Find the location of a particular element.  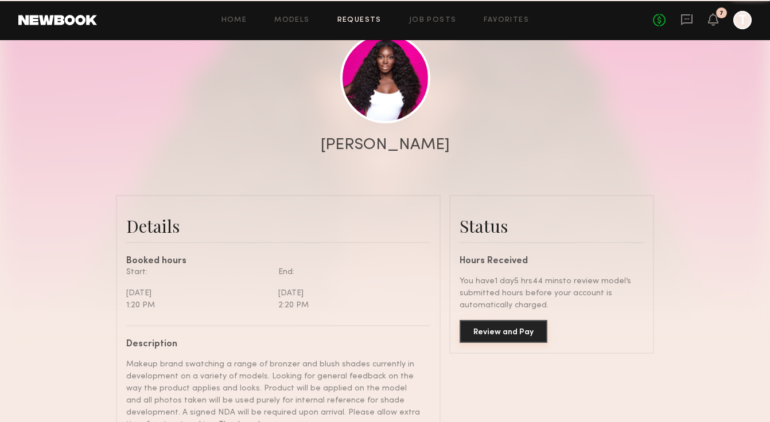

div: Start: is located at coordinates (198, 272).